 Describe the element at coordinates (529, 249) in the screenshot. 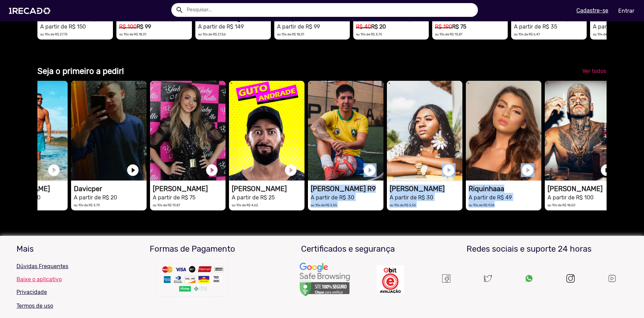

I see `h3: Redes sociais e suporte 24 horas` at that location.